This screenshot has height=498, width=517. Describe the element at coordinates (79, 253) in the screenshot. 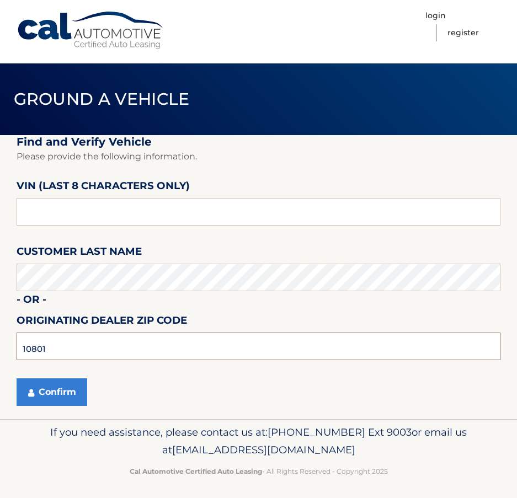

I see `label: Customer Last Name` at that location.